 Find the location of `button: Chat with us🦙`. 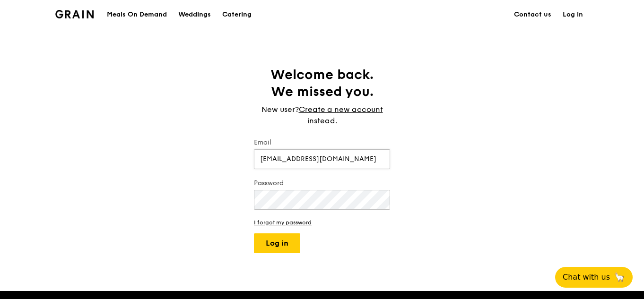

button: Chat with us🦙 is located at coordinates (594, 277).